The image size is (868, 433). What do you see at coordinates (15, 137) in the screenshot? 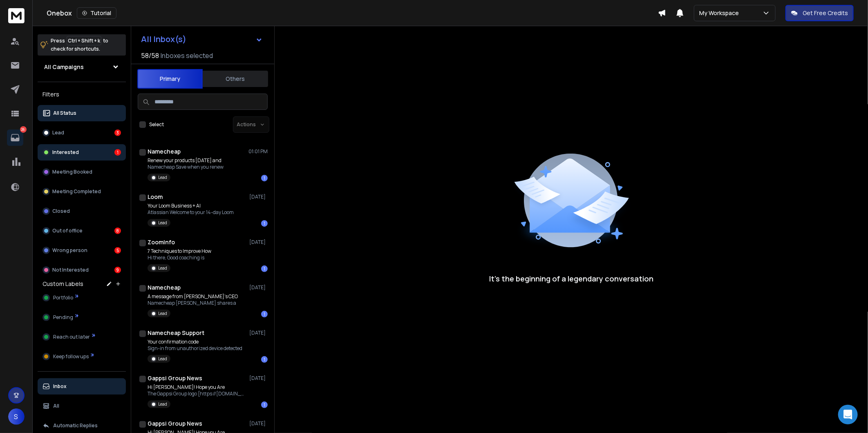
I see `a: 26` at bounding box center [15, 137].